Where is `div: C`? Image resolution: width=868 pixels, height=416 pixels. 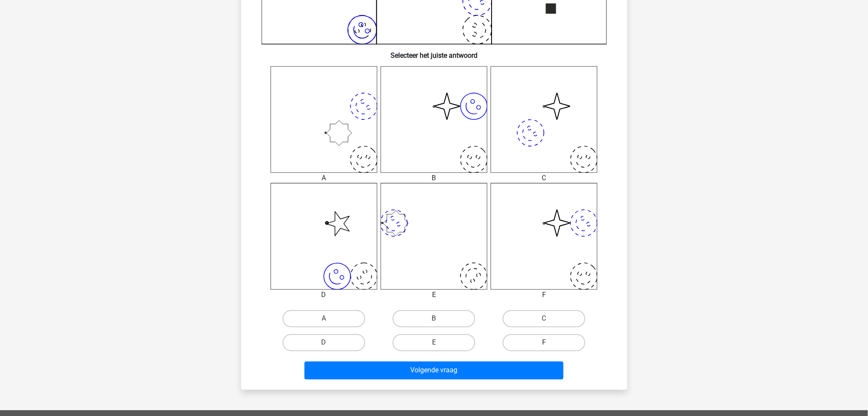
div: C is located at coordinates (544, 178).